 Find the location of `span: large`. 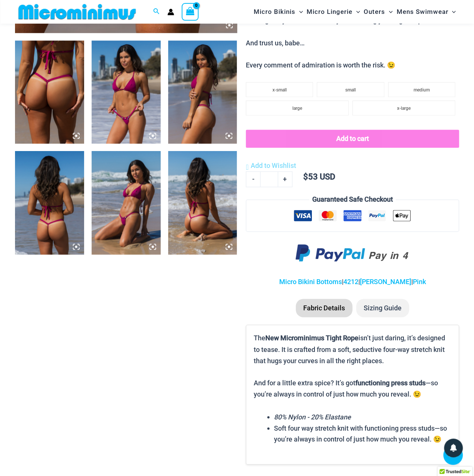

span: large is located at coordinates (297, 108).